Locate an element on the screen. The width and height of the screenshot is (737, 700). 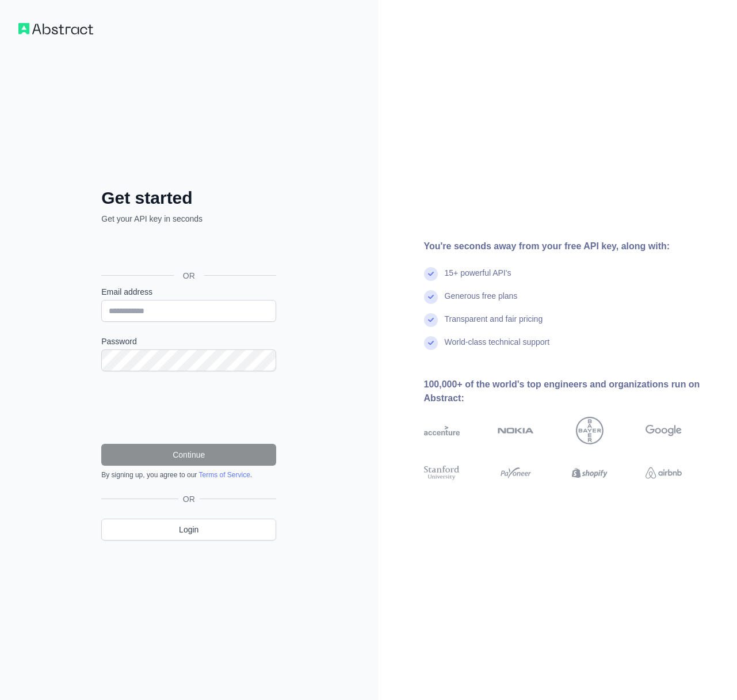
label: Email address is located at coordinates (189, 291).